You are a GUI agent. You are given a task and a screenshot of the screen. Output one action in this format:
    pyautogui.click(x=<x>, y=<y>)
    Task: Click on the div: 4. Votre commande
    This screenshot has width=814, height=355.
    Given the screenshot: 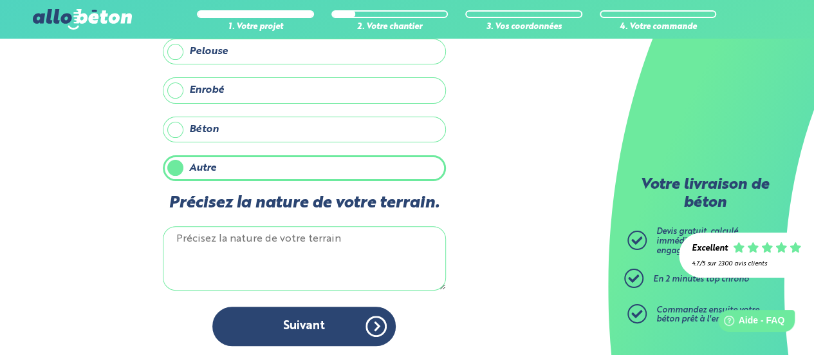 What is the action you would take?
    pyautogui.click(x=658, y=27)
    